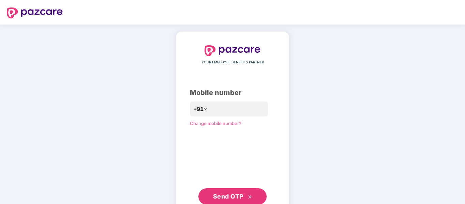 The image size is (465, 204). What do you see at coordinates (250, 197) in the screenshot?
I see `span: double-right` at bounding box center [250, 197].